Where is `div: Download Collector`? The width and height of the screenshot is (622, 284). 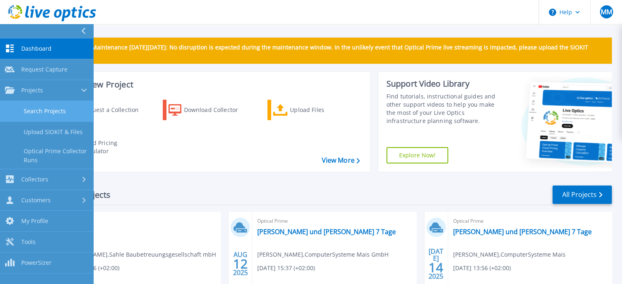
div: Download Collector is located at coordinates (217, 110).